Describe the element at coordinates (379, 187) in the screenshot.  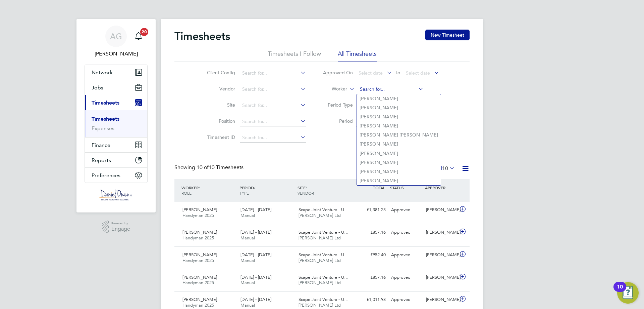
I see `span: TOTAL` at that location.